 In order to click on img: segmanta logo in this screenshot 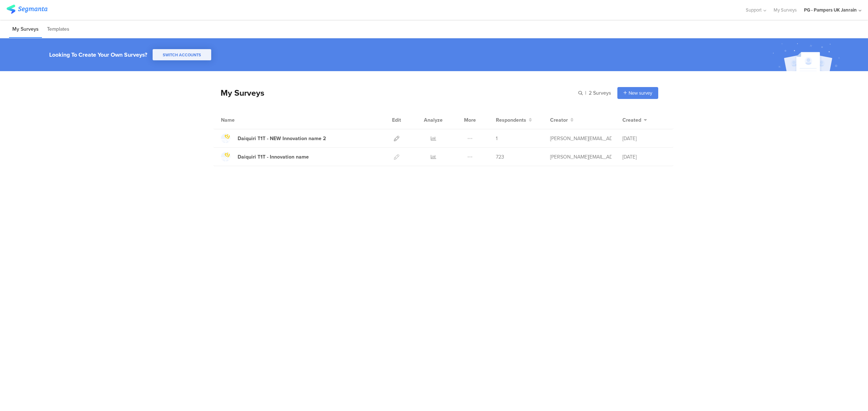, I will do `click(26, 9)`.